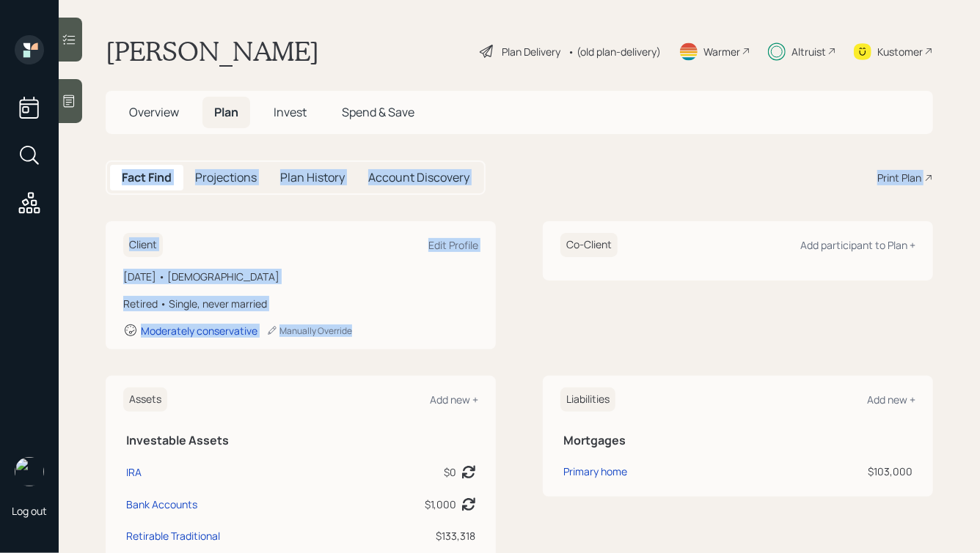 This screenshot has height=553, width=980. What do you see at coordinates (722, 51) in the screenshot?
I see `div: Warmer` at bounding box center [722, 51].